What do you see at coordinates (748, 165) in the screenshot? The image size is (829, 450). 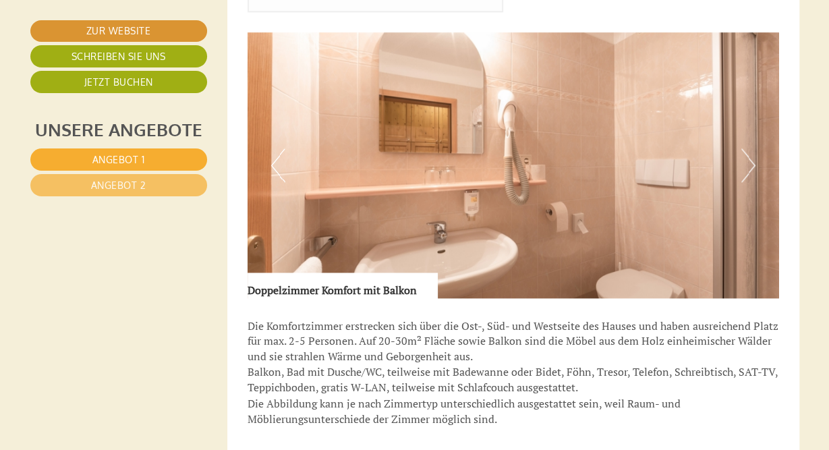 I see `button: Next` at bounding box center [748, 165].